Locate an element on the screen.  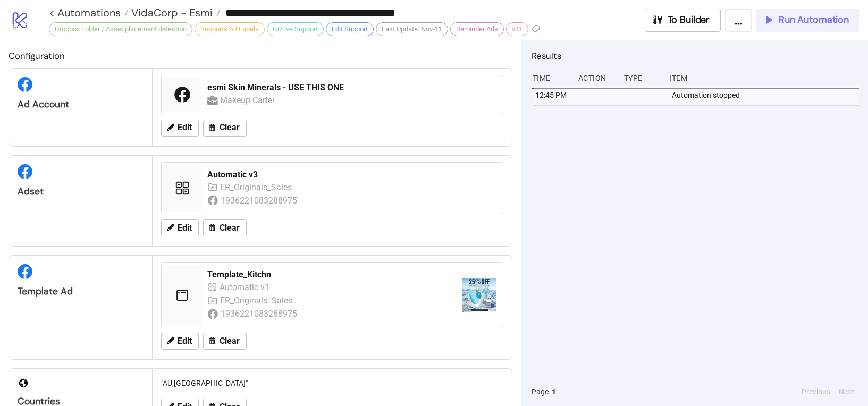
div: Adset is located at coordinates (80, 191).